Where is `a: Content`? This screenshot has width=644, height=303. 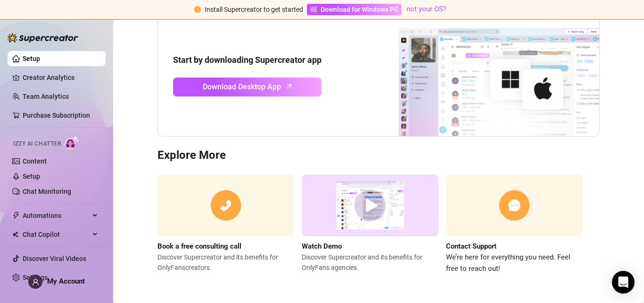
a: Content is located at coordinates (34, 161).